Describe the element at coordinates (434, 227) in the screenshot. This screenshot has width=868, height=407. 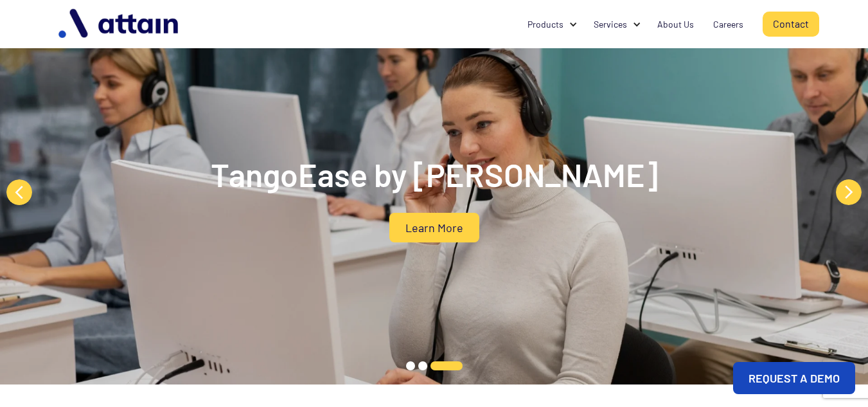
I see `a: Learn More` at that location.